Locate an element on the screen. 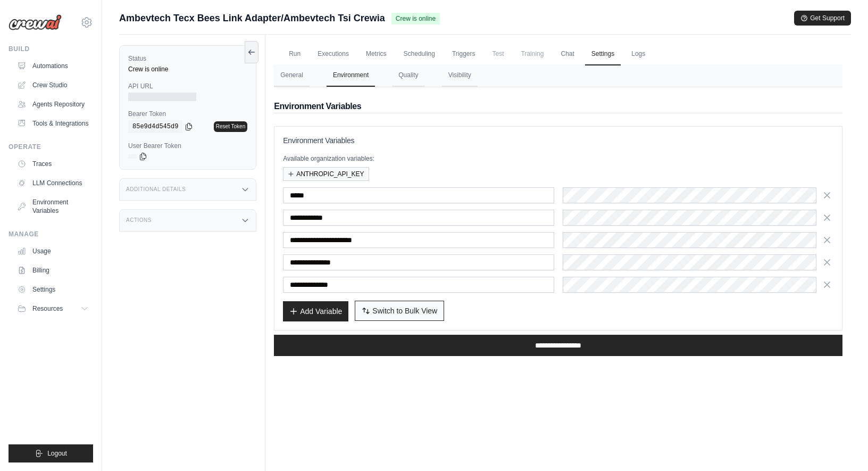 The image size is (868, 471). a: Traces is located at coordinates (53, 164).